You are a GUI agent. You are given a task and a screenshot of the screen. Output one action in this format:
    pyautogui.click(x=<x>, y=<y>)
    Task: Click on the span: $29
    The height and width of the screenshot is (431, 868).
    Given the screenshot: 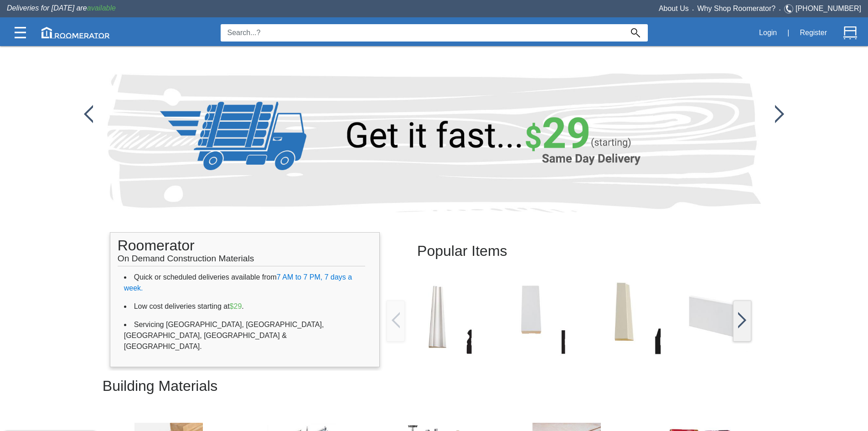 What is the action you would take?
    pyautogui.click(x=236, y=306)
    